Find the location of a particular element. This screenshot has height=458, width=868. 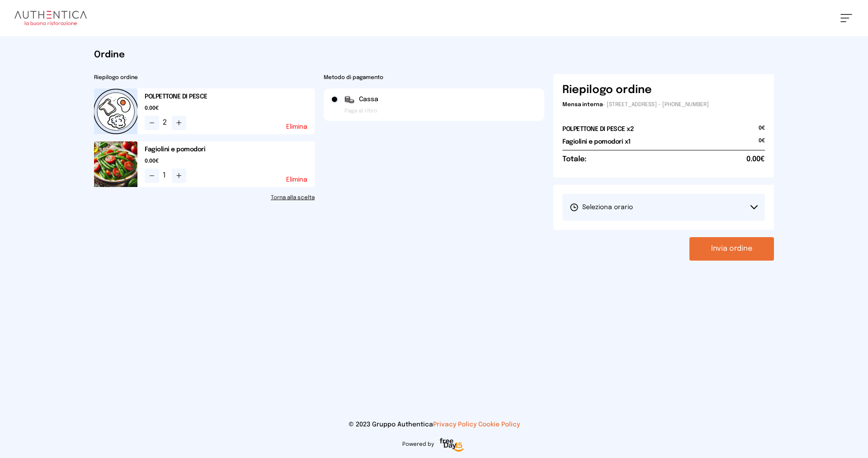

button: Seleziona orario is located at coordinates (663, 207).